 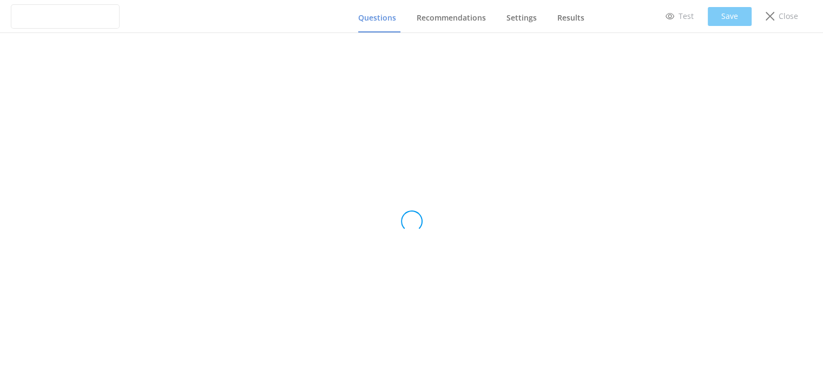 What do you see at coordinates (522, 18) in the screenshot?
I see `span: Settings` at bounding box center [522, 18].